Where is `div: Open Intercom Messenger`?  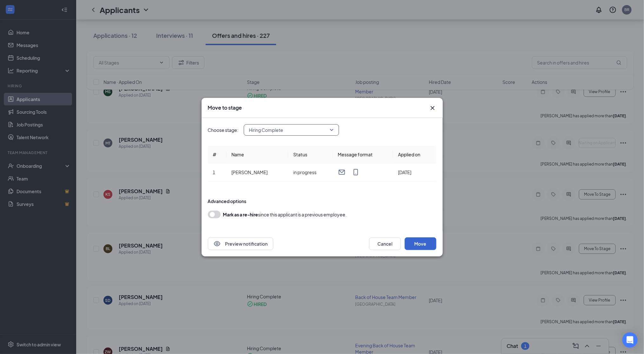
div: Open Intercom Messenger is located at coordinates (631, 340).